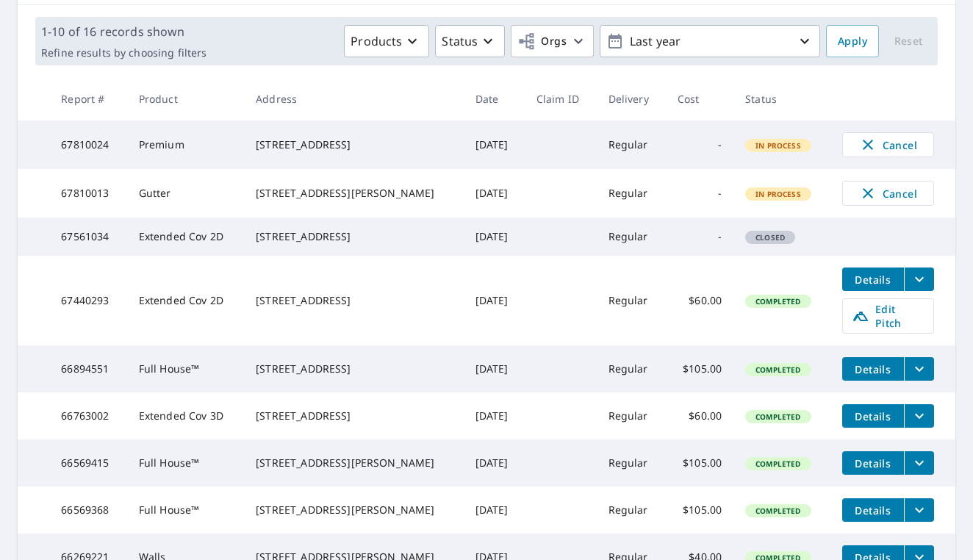 The image size is (973, 560). Describe the element at coordinates (542, 41) in the screenshot. I see `span: Orgs` at that location.